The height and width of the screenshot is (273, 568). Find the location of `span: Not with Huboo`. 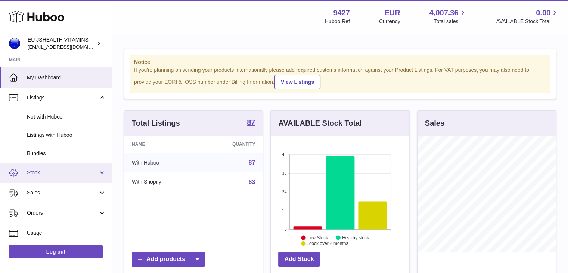

span: Not with Huboo is located at coordinates (66, 117).